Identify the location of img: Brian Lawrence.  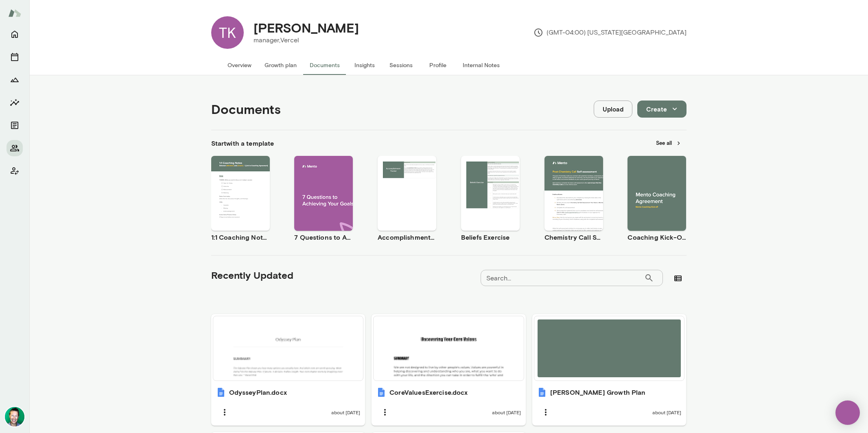
(15, 417).